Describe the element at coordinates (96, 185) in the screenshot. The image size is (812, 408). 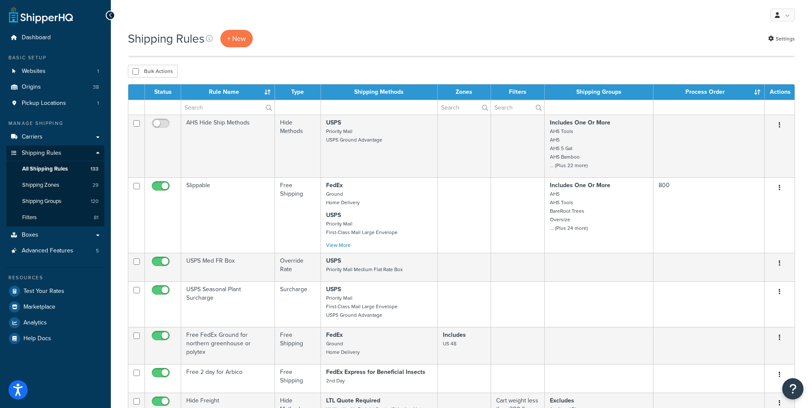
I see `span: 29` at that location.